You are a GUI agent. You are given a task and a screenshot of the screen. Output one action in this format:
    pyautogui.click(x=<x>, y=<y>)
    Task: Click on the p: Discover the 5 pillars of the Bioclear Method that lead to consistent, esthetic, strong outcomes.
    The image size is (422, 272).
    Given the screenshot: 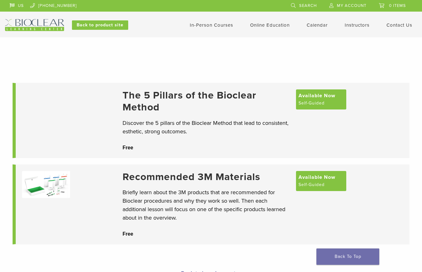 What is the action you would take?
    pyautogui.click(x=206, y=127)
    